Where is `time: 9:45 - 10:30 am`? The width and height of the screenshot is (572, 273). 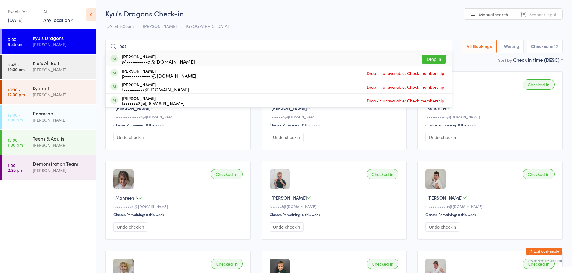 time: 9:45 - 10:30 am is located at coordinates (16, 67).